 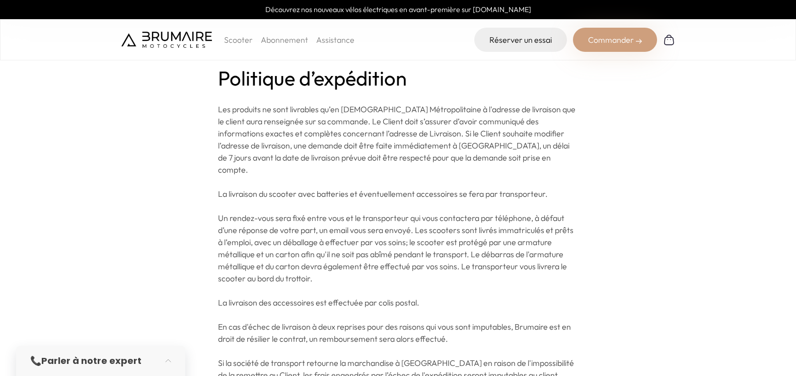 I want to click on span: Un rendez-vous sera fixé entre vous et le transporteur qui vous contactera par téléphone, à défau..., so click(x=396, y=248).